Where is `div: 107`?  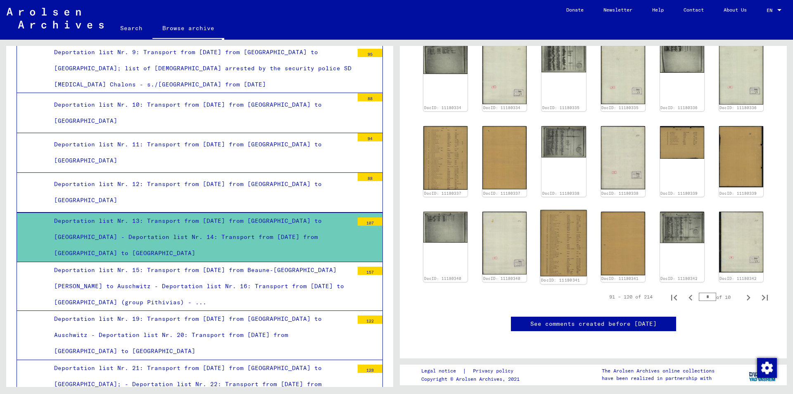 div: 107 is located at coordinates (370, 222).